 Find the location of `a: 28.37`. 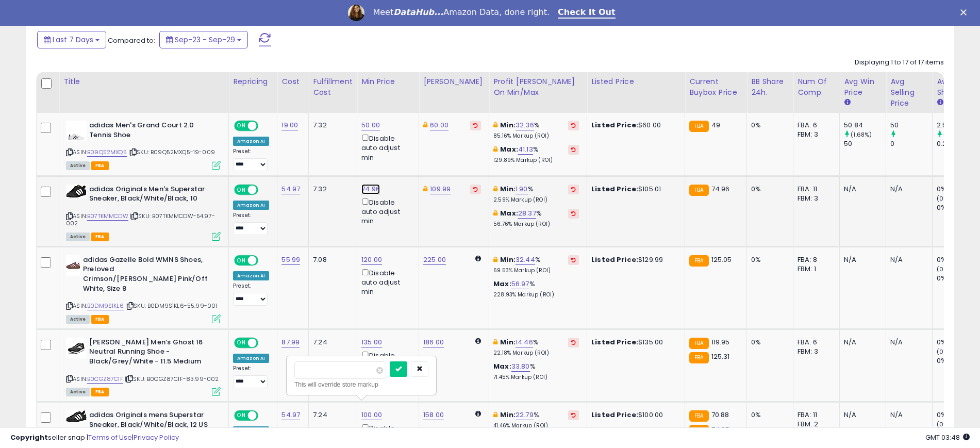

a: 28.37 is located at coordinates (527, 214).